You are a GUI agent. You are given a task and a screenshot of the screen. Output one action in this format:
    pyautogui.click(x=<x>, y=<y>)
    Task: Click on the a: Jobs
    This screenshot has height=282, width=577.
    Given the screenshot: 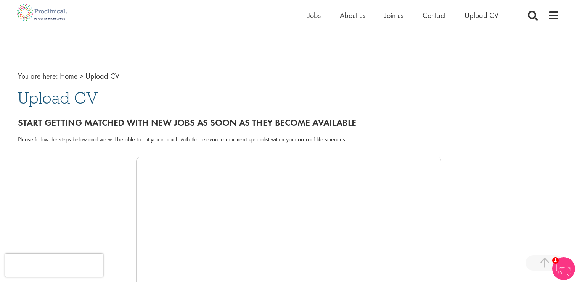 What is the action you would take?
    pyautogui.click(x=314, y=15)
    